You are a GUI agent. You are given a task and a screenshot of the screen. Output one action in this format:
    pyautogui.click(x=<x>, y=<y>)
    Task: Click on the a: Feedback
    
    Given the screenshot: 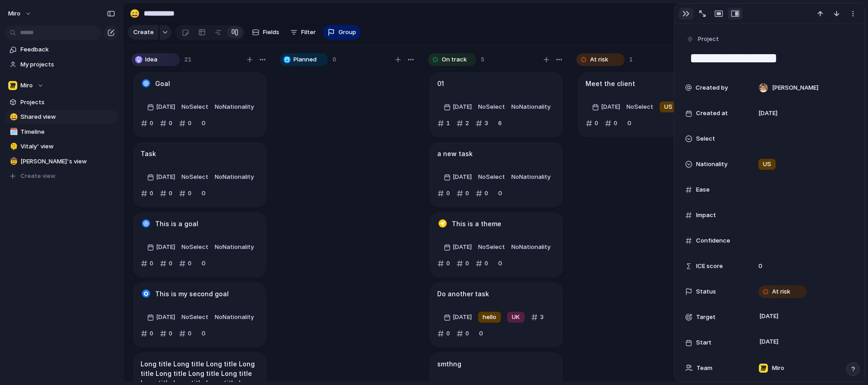 What is the action you would take?
    pyautogui.click(x=62, y=50)
    